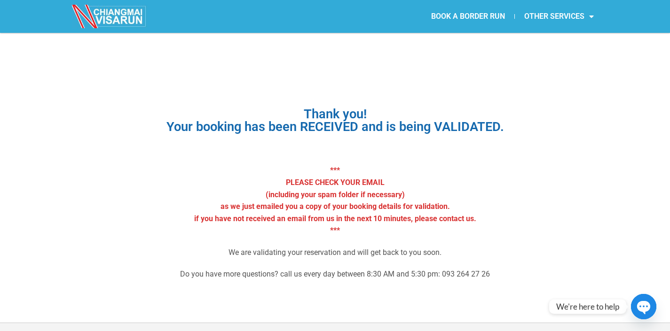 This screenshot has height=331, width=670. What do you see at coordinates (335, 218) in the screenshot?
I see `strong: as we just emailed you a copy of your booking details for validation. if you have not received an...` at bounding box center [335, 218].